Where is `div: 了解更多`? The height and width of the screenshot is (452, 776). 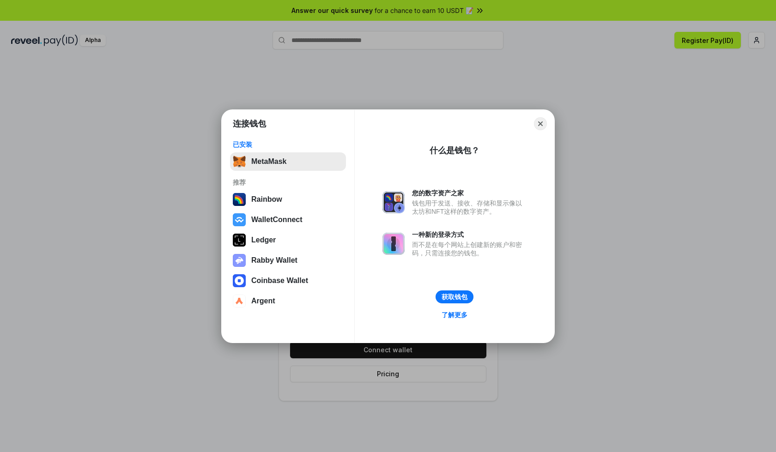 div: 了解更多 is located at coordinates (454, 315).